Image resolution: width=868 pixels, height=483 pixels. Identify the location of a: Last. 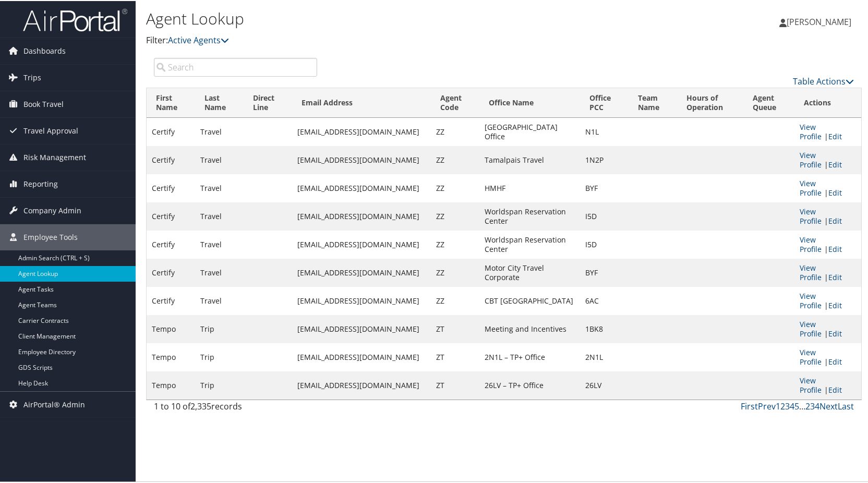
(846, 406).